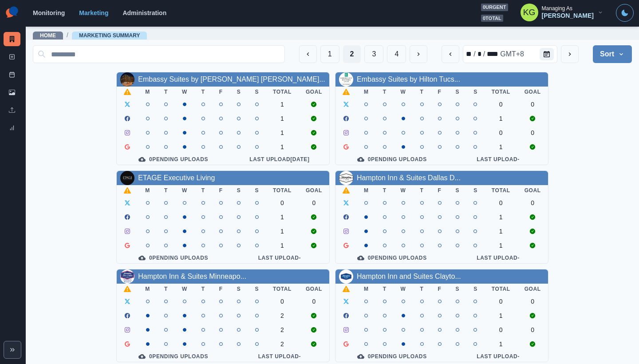  Describe the element at coordinates (12, 57) in the screenshot. I see `a: New Post` at that location.